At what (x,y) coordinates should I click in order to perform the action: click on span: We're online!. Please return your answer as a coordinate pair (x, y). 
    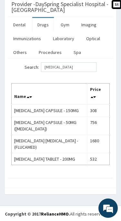
    Looking at the image, I should click on (60, 117).